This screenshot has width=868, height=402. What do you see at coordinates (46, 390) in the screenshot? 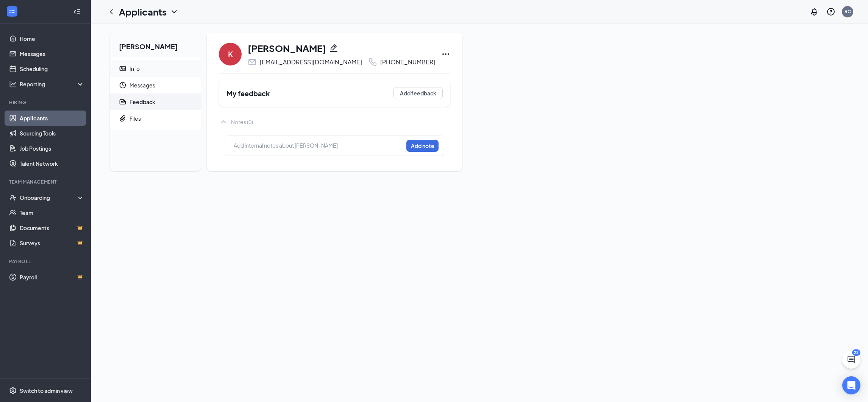
I see `div: Switch to admin view` at bounding box center [46, 390].